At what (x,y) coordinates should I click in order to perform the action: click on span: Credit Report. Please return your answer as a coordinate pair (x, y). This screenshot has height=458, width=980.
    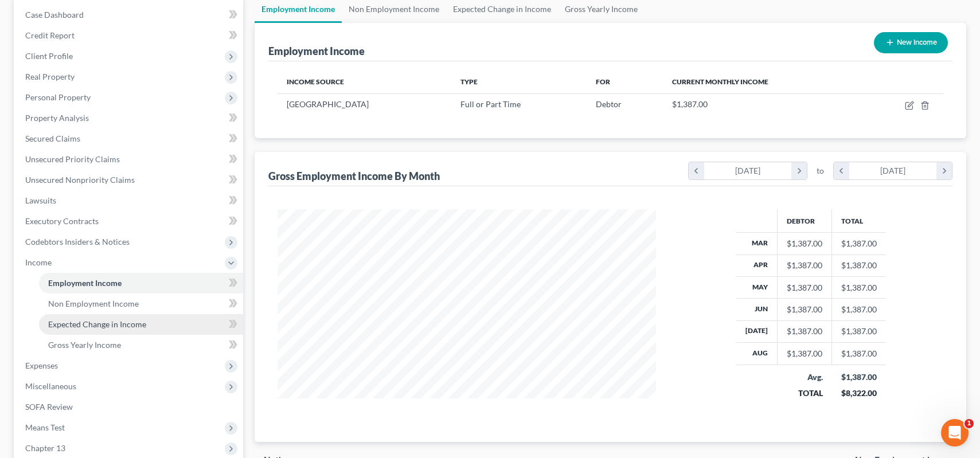
    Looking at the image, I should click on (50, 35).